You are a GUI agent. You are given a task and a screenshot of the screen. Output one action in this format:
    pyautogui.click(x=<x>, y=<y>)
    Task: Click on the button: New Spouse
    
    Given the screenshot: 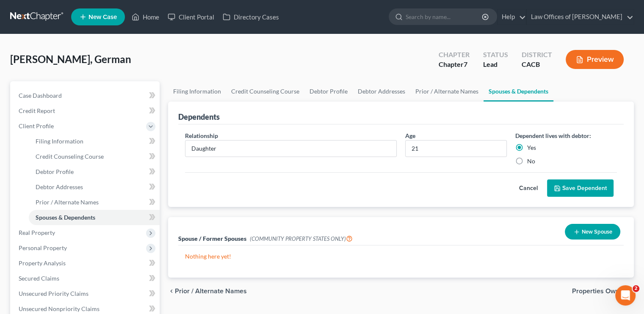 What is the action you would take?
    pyautogui.click(x=592, y=232)
    